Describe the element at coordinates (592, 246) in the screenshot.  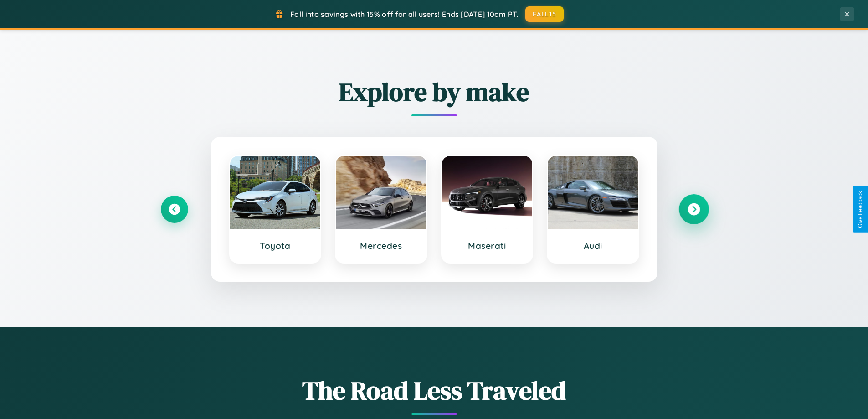
I see `h3: Audi` at that location.